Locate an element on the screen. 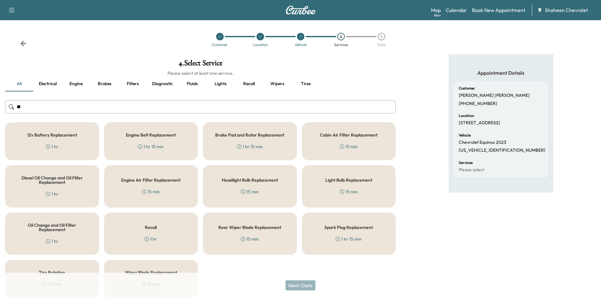 This screenshot has height=298, width=601. h5: Cabin Air Filter Replacement is located at coordinates (348, 135).